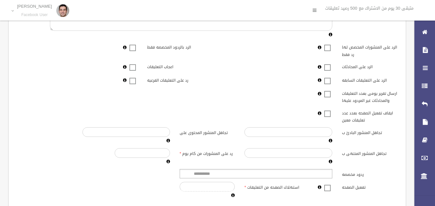 Image resolution: width=435 pixels, height=206 pixels. Describe the element at coordinates (175, 66) in the screenshot. I see `label: اعجاب التعليقات` at that location.